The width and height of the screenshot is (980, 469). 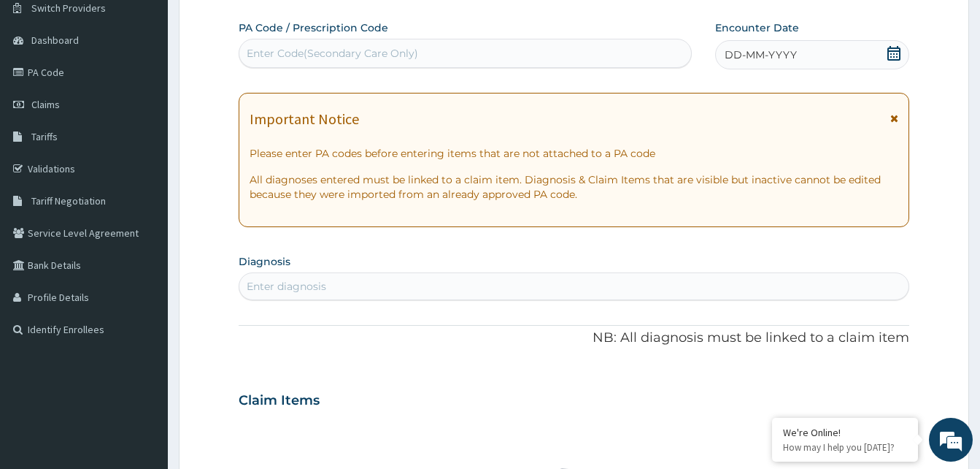 What do you see at coordinates (757, 28) in the screenshot?
I see `label: Encounter Date` at bounding box center [757, 28].